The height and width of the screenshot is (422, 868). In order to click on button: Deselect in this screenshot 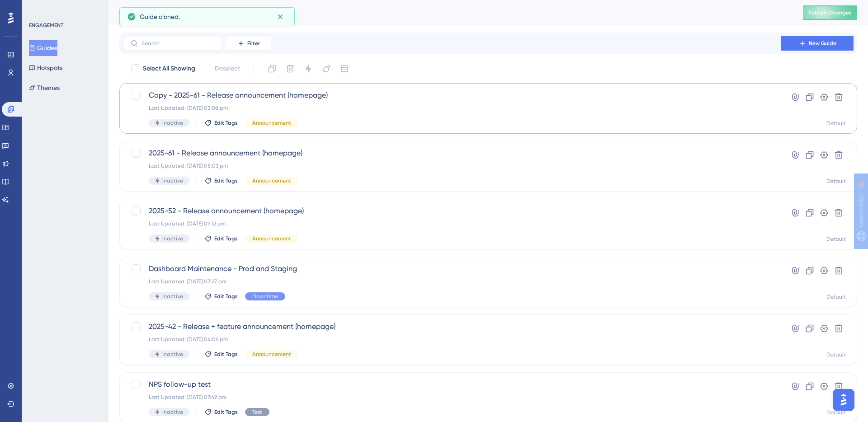, I will do `click(228, 68)`.